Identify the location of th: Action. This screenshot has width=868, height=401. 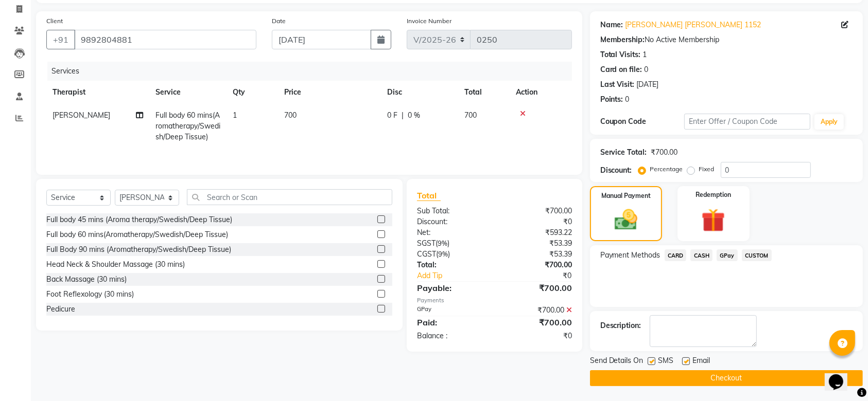
(540, 92).